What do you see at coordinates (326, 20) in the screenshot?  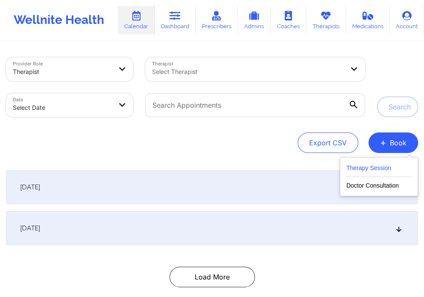 I see `a: Therapists` at bounding box center [326, 20].